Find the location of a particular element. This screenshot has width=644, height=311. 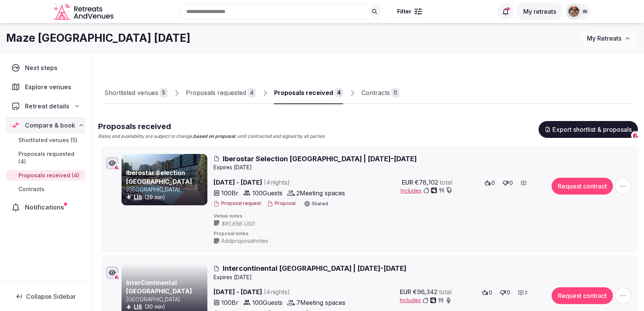

div: 5 is located at coordinates (164, 92).